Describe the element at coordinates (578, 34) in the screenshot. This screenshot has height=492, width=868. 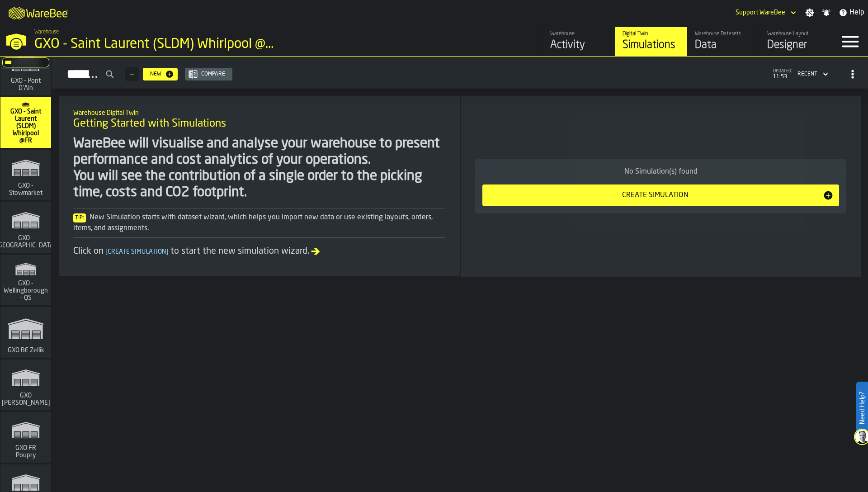
I see `div: Warehouse` at that location.